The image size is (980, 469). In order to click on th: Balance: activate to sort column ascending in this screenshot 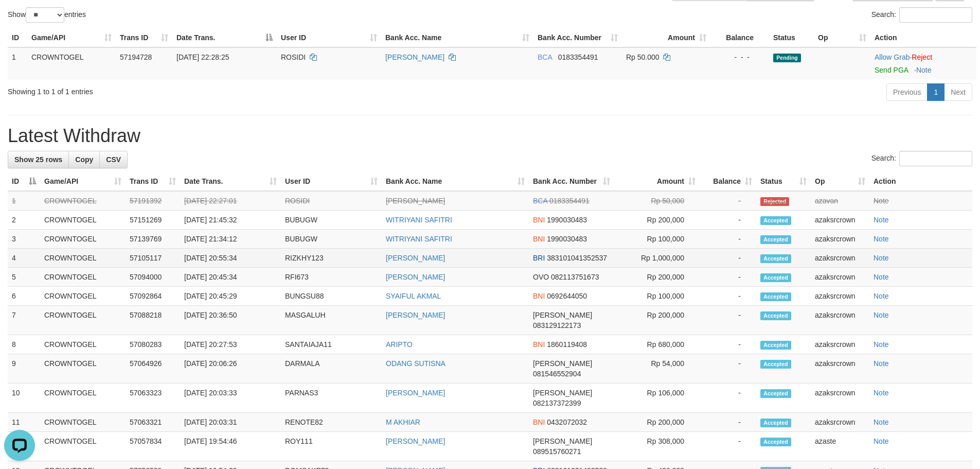, I will do `click(729, 182)`.